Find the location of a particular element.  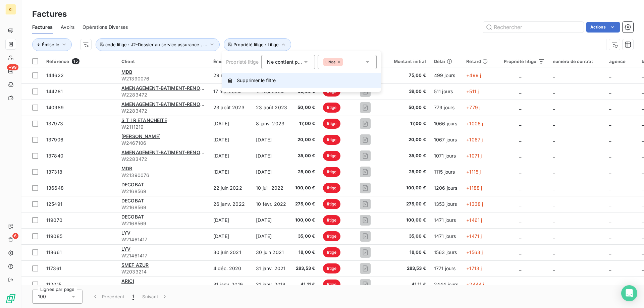

span: 125491 is located at coordinates (55, 204).